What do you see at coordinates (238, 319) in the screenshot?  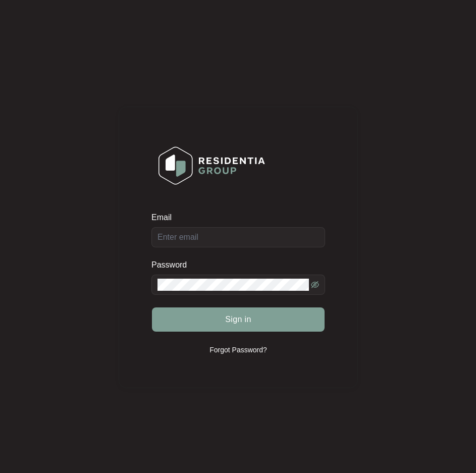 I see `button: Sign in` at bounding box center [238, 319].